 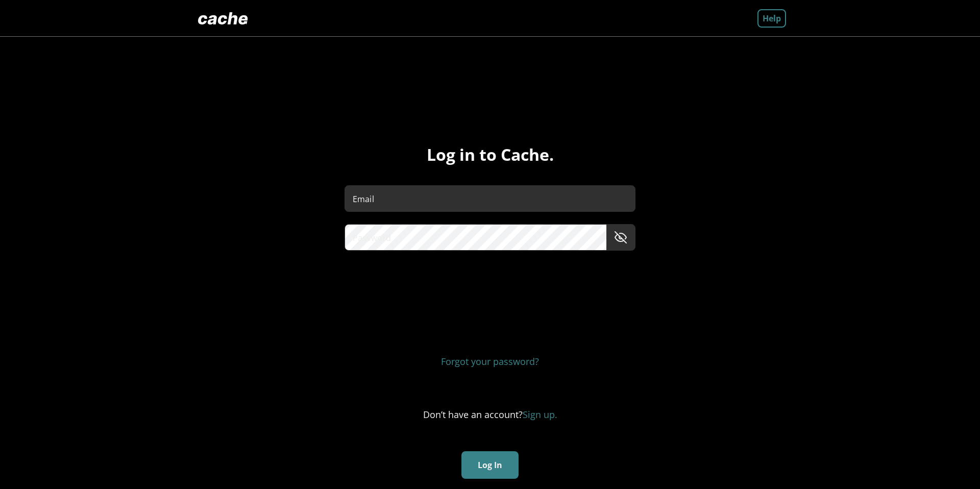 I want to click on button: Log In, so click(x=490, y=465).